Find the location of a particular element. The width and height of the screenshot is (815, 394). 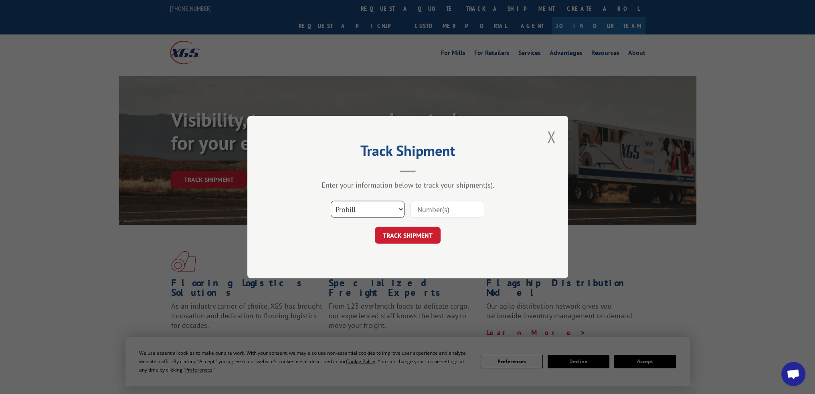

a: Open chat is located at coordinates (793, 374).